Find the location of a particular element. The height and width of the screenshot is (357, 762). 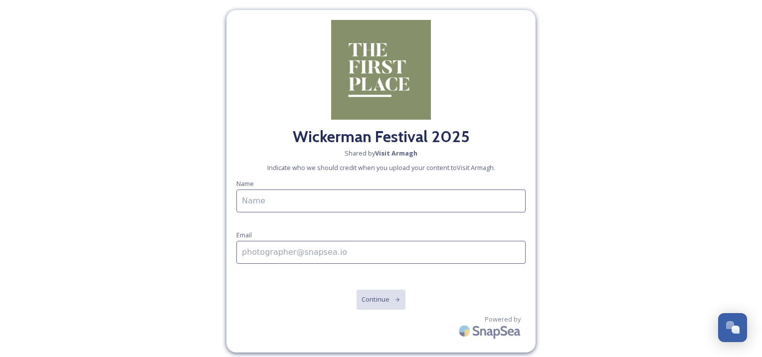

span: Shared by is located at coordinates (381, 153).